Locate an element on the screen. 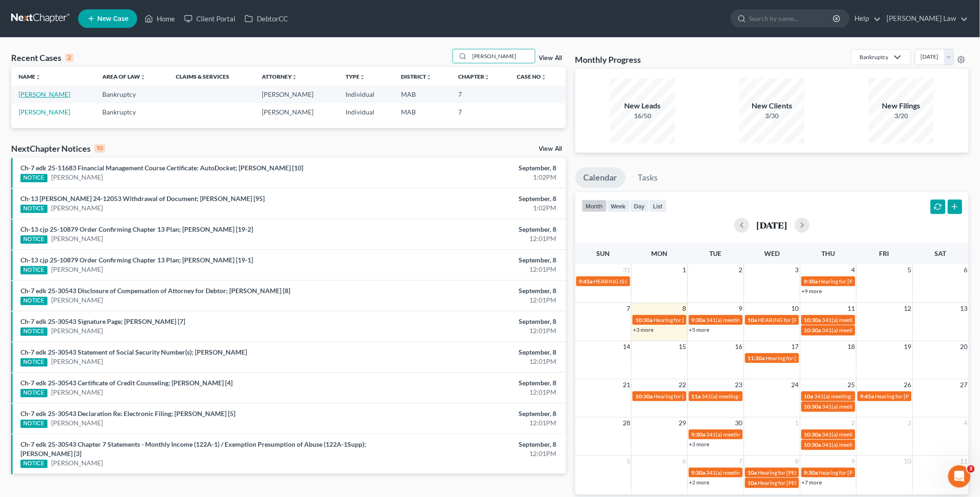 The image size is (980, 497). span: 30 is located at coordinates (739, 423).